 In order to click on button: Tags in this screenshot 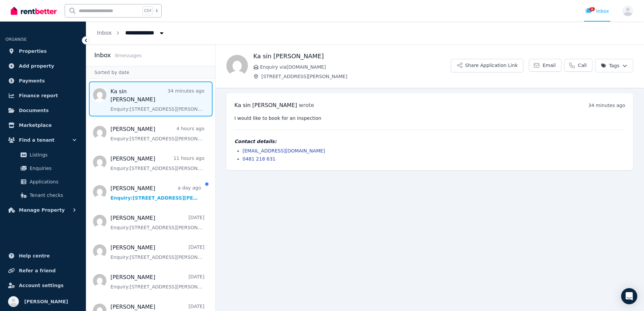, I will do `click(614, 66)`.